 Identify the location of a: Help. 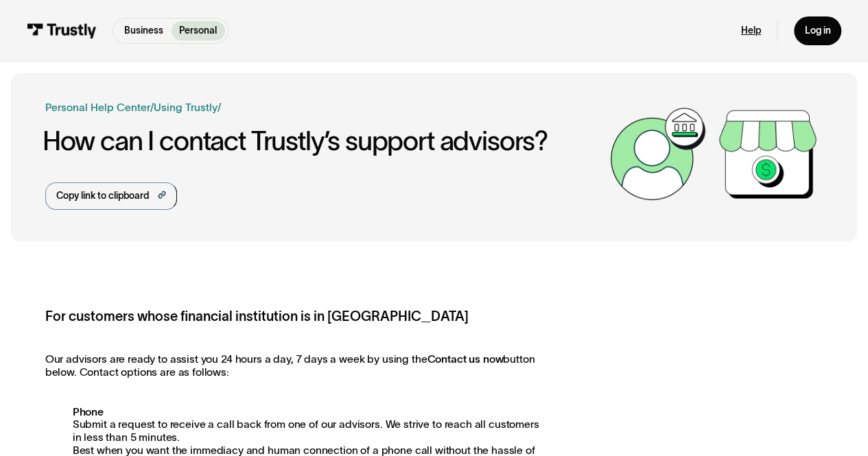
(751, 31).